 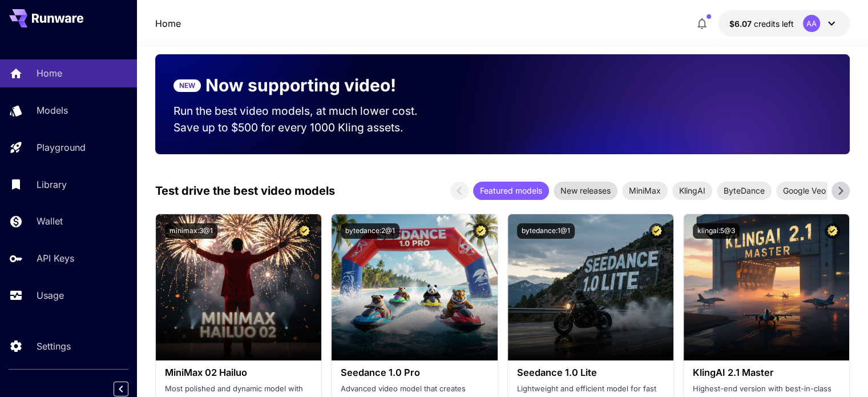 What do you see at coordinates (511, 191) in the screenshot?
I see `div: Featured models` at bounding box center [511, 191].